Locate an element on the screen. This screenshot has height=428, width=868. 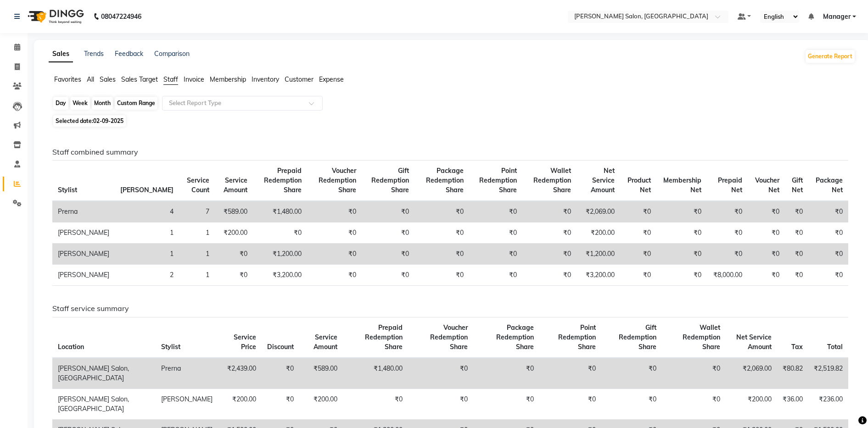
td: ₹36.00 is located at coordinates (793, 404).